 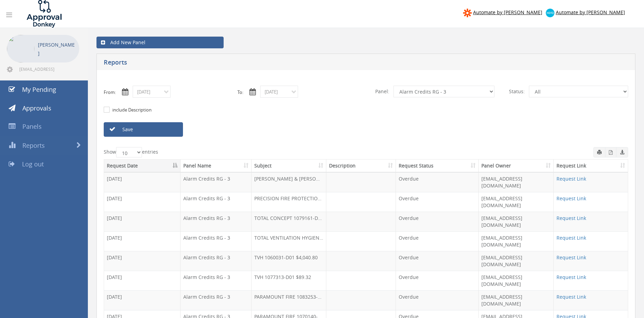 I want to click on h5: Reports, so click(x=288, y=63).